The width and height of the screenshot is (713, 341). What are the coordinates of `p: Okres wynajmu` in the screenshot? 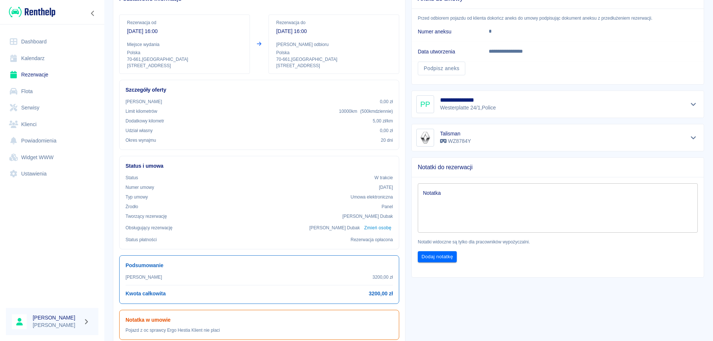 It's located at (141, 140).